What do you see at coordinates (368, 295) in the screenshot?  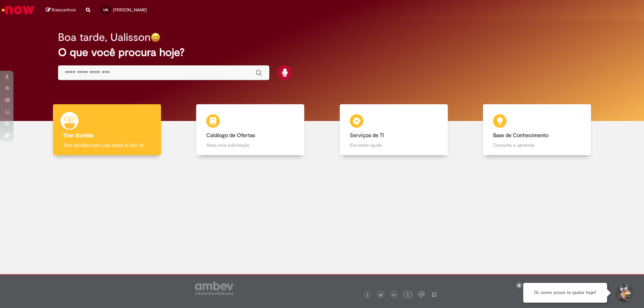 I see `img: logo_footer_facebook.png` at bounding box center [368, 295].